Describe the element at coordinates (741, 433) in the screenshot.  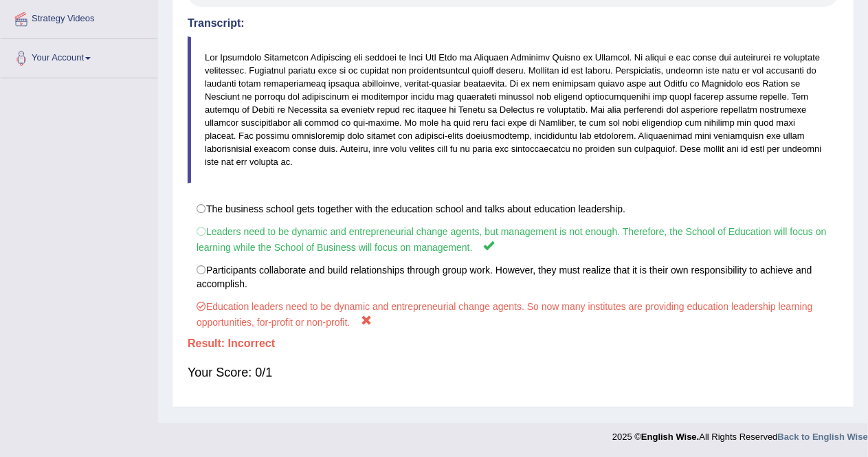
I see `div: 2025 © All Rights Reserved` at that location.